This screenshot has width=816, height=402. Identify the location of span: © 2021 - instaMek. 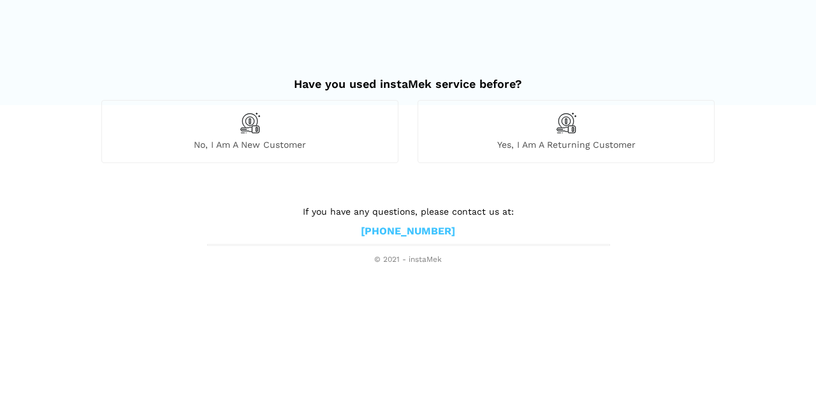
(408, 260).